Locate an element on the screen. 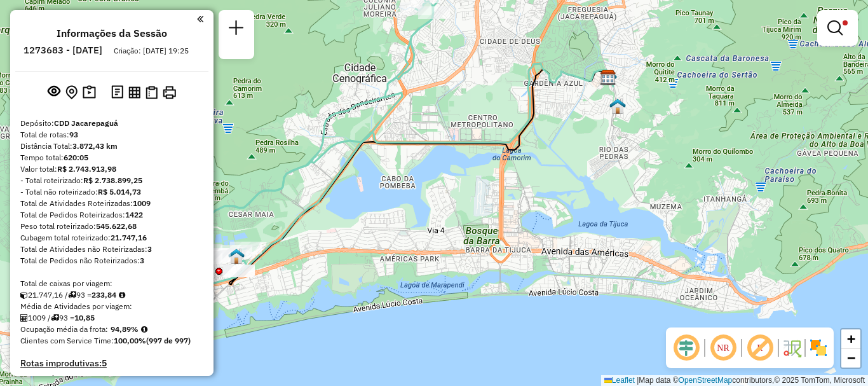 This screenshot has width=868, height=386. h4: Rotas improdutivas: is located at coordinates (112, 363).